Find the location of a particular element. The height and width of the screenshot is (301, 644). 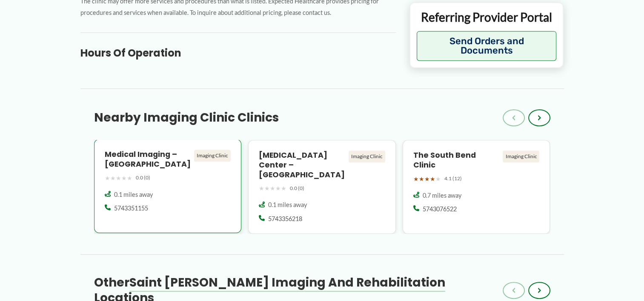

h3: Nearby Imaging Clinic Clinics is located at coordinates (186, 118).